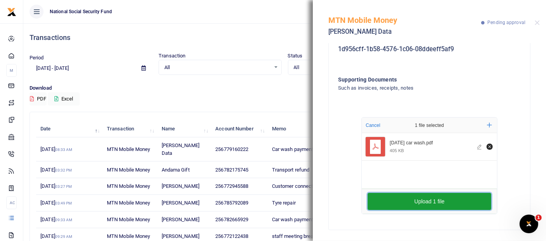 The height and width of the screenshot is (241, 546). What do you see at coordinates (284, 203) in the screenshot?
I see `span: Tyre repair` at bounding box center [284, 203].